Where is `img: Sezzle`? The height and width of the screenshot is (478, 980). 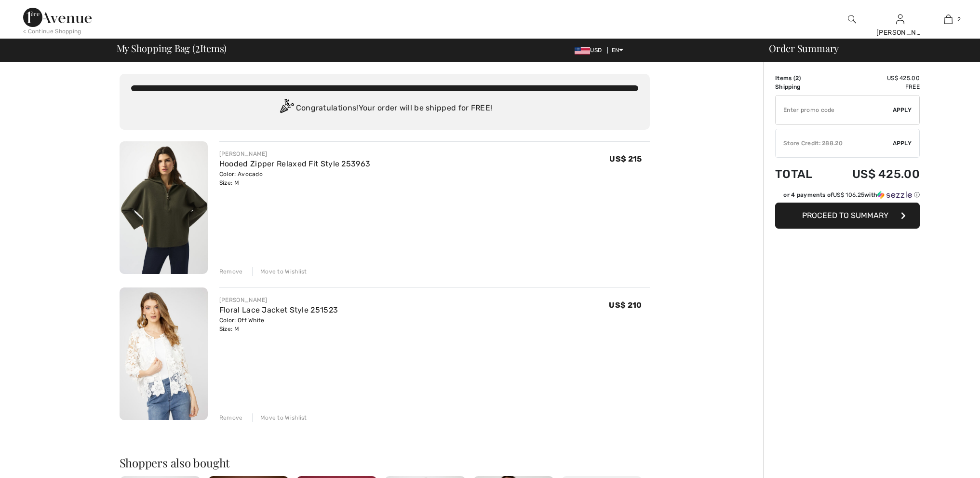 img: Sezzle is located at coordinates (895, 195).